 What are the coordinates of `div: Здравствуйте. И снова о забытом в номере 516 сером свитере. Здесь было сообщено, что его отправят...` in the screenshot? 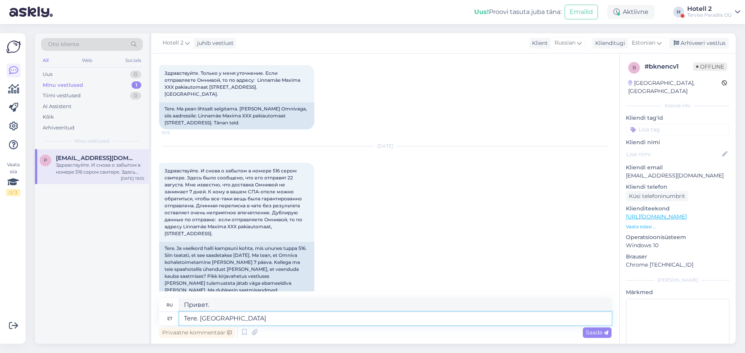 It's located at (100, 169).